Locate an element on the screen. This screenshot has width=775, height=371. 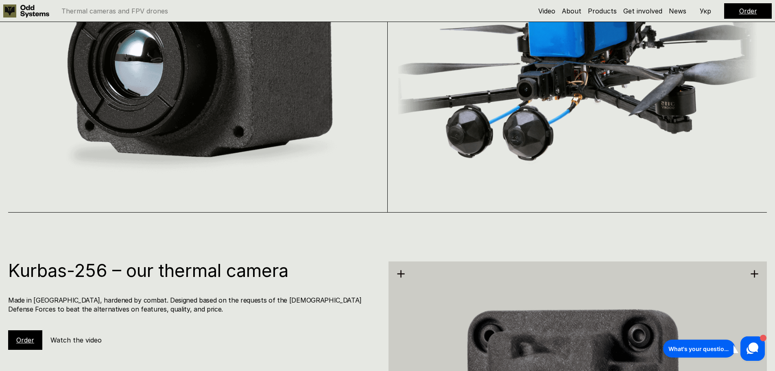
a: News is located at coordinates (677, 11).